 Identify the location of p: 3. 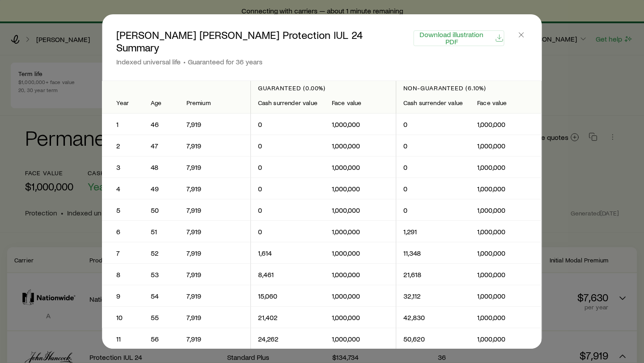
(122, 167).